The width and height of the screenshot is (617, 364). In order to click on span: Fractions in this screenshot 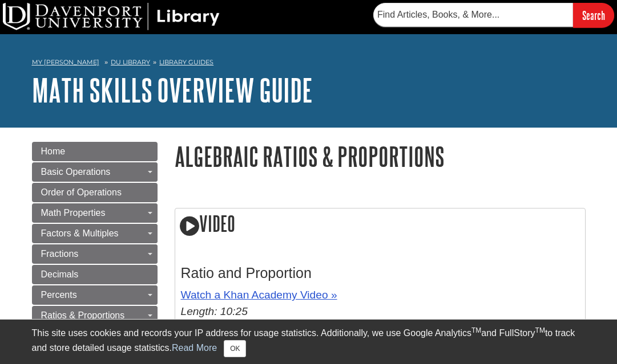, I will do `click(60, 254)`.